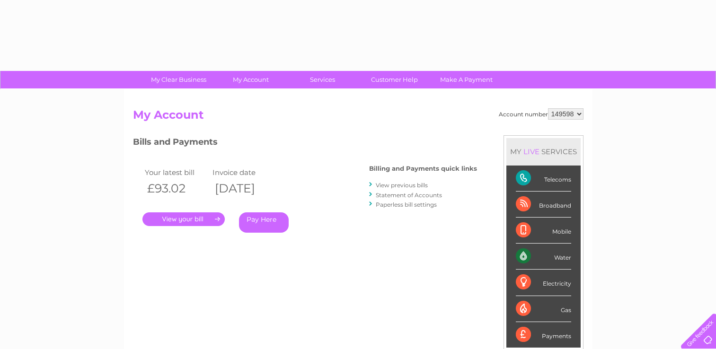 This screenshot has height=349, width=716. What do you see at coordinates (543, 335) in the screenshot?
I see `div: Payments` at bounding box center [543, 335].